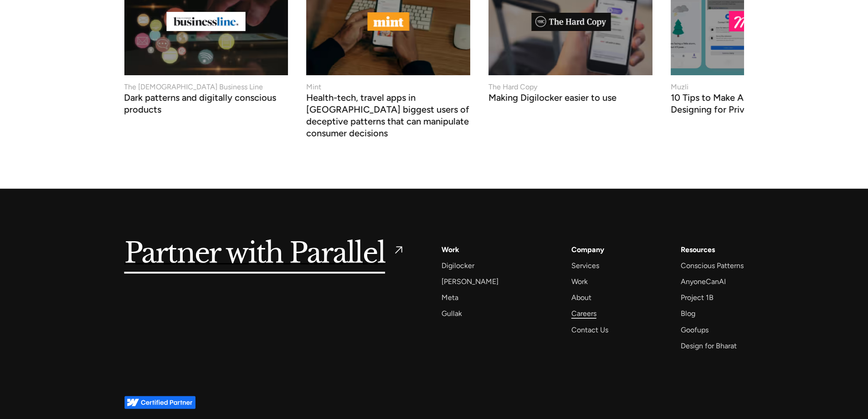 Image resolution: width=868 pixels, height=419 pixels. What do you see at coordinates (588, 249) in the screenshot?
I see `a: Company` at bounding box center [588, 249].